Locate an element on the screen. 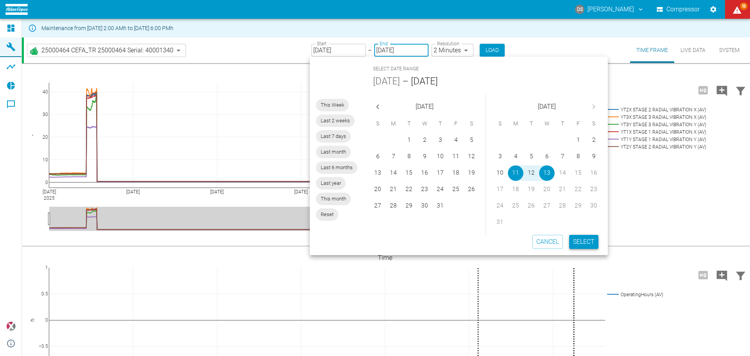 The height and width of the screenshot is (356, 750). button: 25 is located at coordinates (456, 190).